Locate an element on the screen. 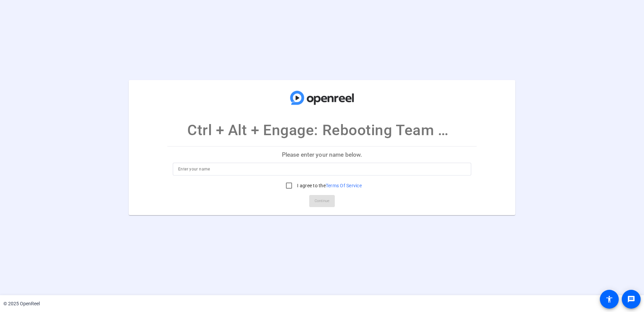  mat-icon: message is located at coordinates (631, 299).